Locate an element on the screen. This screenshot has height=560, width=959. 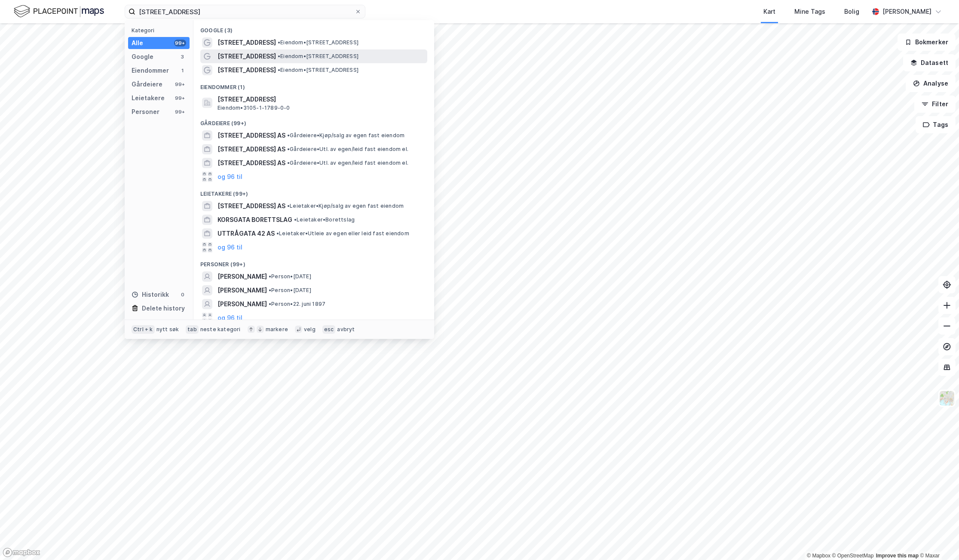
img: logo.f888ab2527a4732fd821a326f86c7f29.svg is located at coordinates (59, 11).